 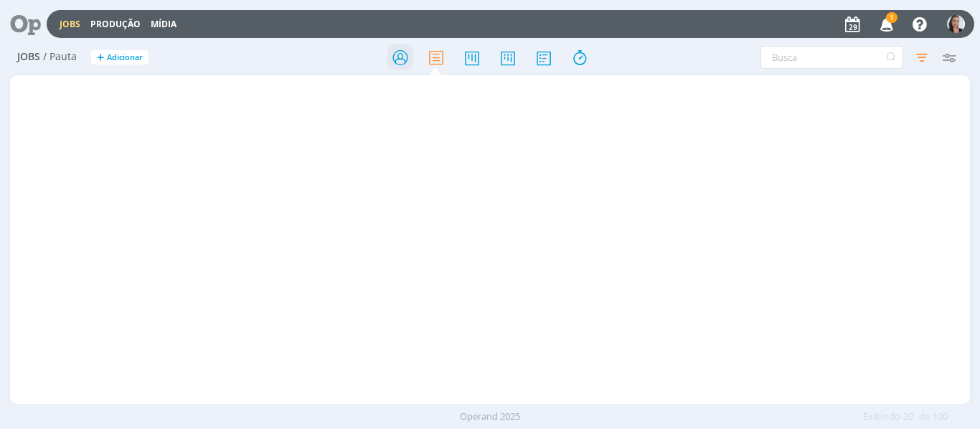 I want to click on span: Adicionar, so click(x=125, y=57).